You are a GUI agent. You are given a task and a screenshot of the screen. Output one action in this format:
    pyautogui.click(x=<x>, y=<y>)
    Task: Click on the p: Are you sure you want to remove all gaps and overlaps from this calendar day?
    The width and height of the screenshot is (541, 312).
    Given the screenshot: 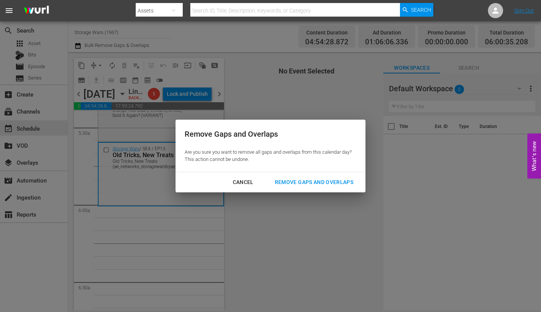 What is the action you would take?
    pyautogui.click(x=268, y=152)
    